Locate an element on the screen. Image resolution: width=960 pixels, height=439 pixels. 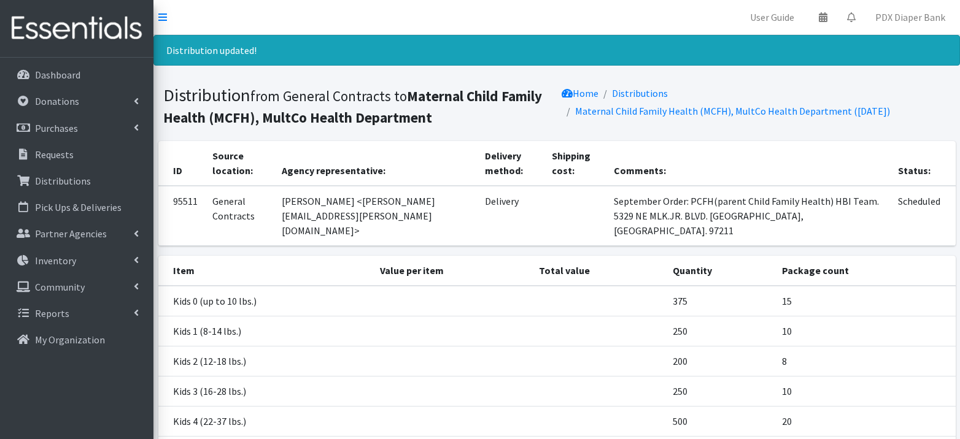
p: Community is located at coordinates (60, 287).